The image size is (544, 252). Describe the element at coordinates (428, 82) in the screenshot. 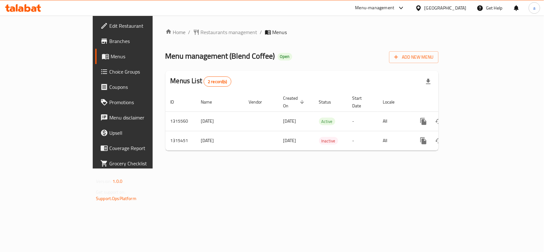

I see `div: Export file` at that location.